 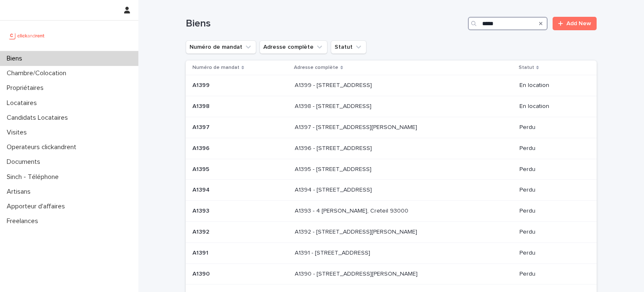 I want to click on a: Add New, so click(x=574, y=24).